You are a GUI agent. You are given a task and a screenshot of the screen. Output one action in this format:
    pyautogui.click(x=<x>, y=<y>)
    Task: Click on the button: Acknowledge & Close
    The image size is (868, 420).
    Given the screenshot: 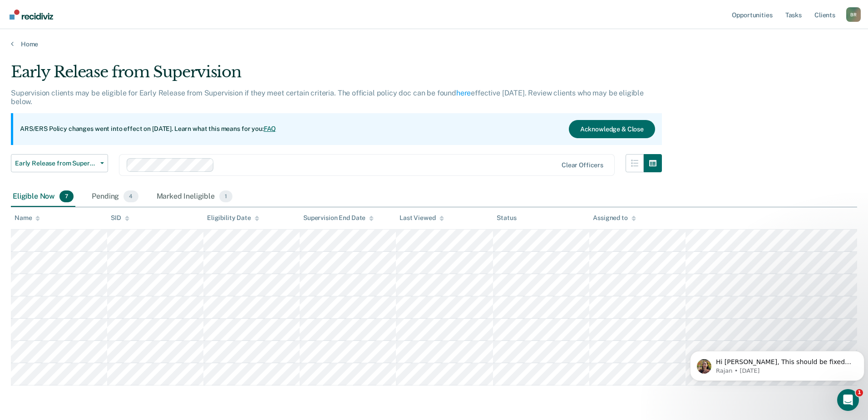 What is the action you would take?
    pyautogui.click(x=612, y=129)
    